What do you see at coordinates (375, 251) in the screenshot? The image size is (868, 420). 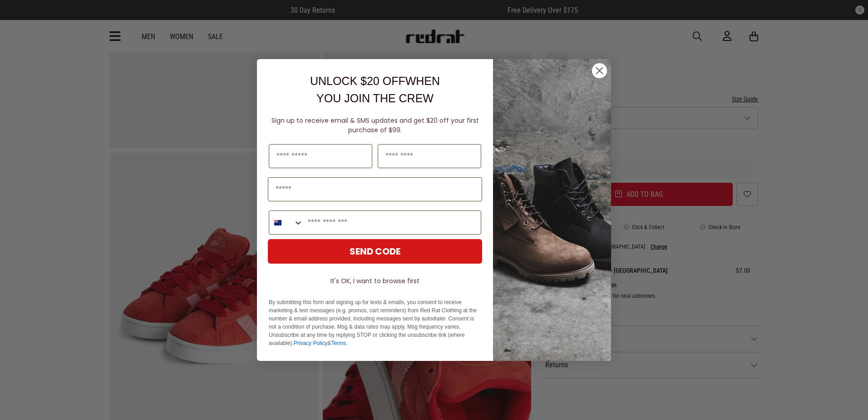 I see `button: SEND CODE` at bounding box center [375, 251].